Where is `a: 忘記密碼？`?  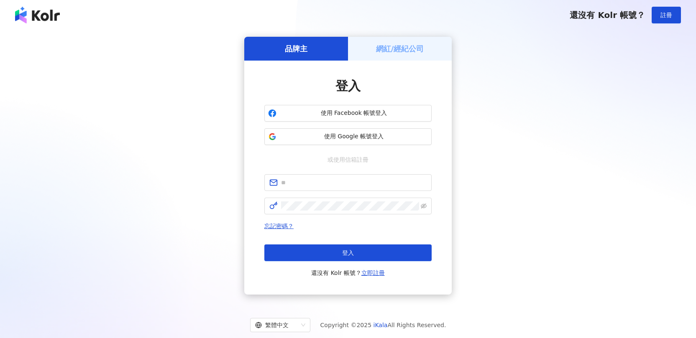 a: 忘記密碼？ is located at coordinates (279, 226).